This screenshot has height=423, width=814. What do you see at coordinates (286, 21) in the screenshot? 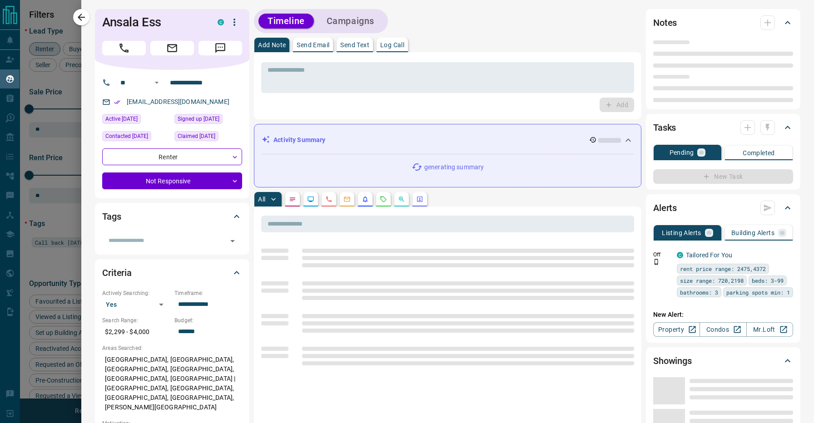
I see `button: Timeline` at bounding box center [286, 21].